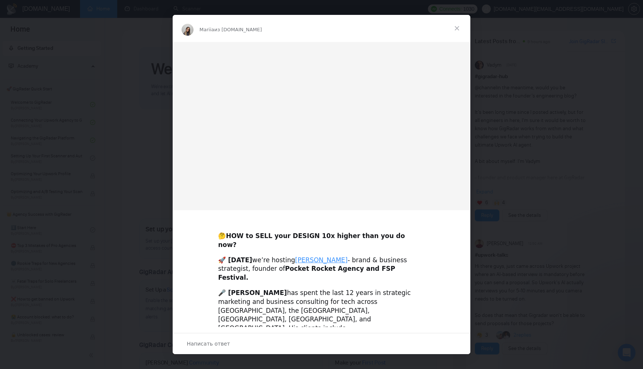 The width and height of the screenshot is (643, 369). I want to click on b: HOW to SELL your DESIGN 10x higher than you do now?, so click(311, 240).